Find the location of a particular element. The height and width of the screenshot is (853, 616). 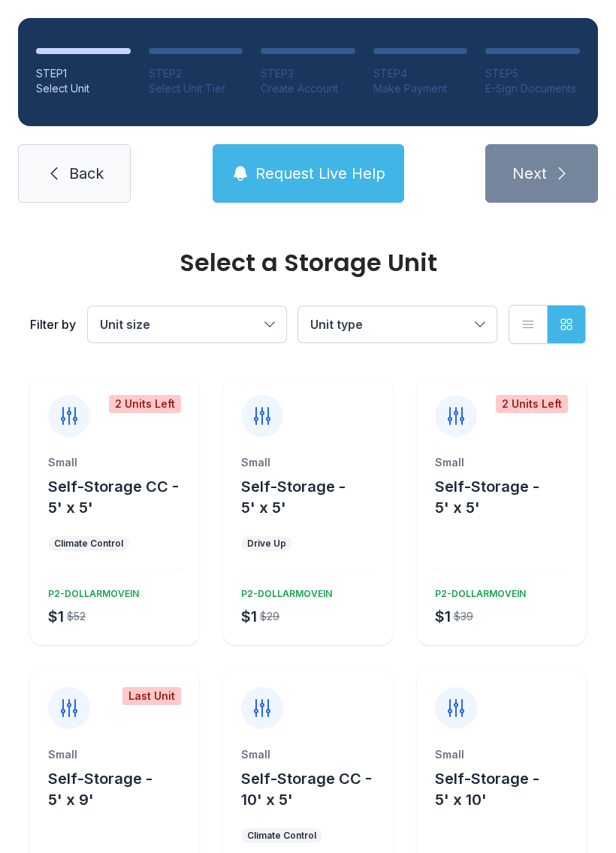

span: Self-Storage CC - 10' x 5' is located at coordinates (306, 789).